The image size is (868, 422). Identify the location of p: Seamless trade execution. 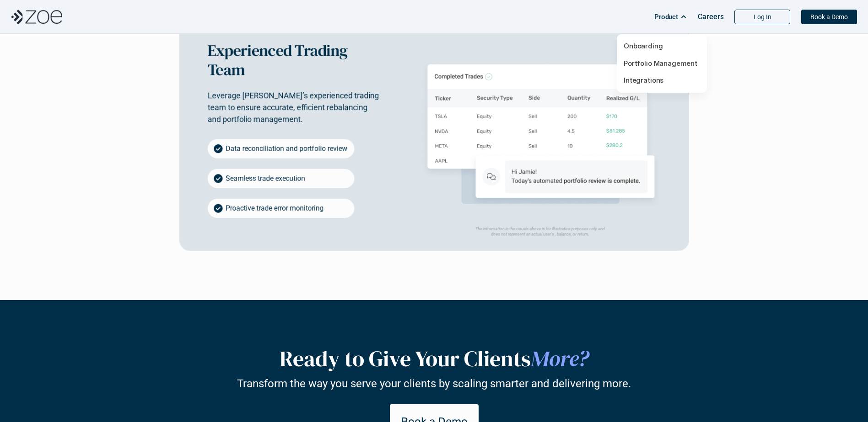
(265, 178).